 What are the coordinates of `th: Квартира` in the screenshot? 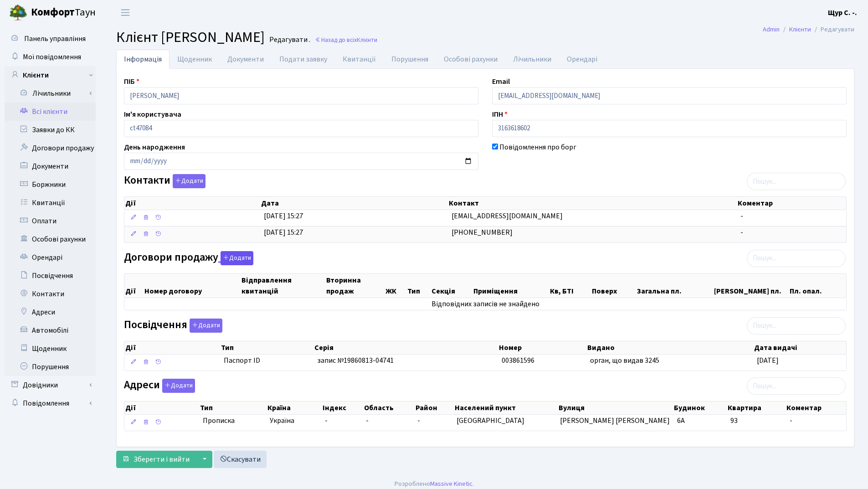 It's located at (757, 408).